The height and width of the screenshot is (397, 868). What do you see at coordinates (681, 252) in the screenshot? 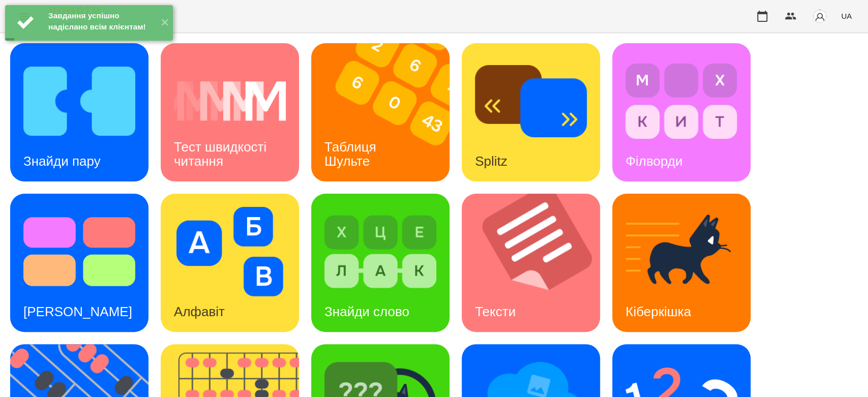
I see `img: Кіберкішка` at bounding box center [681, 252].